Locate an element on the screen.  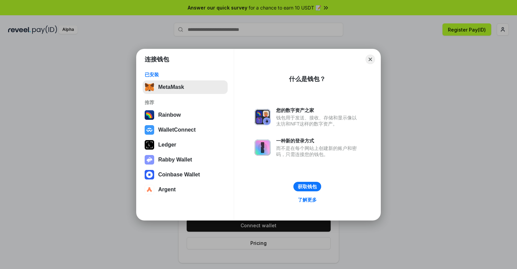
div: WalletConnect is located at coordinates (177, 130).